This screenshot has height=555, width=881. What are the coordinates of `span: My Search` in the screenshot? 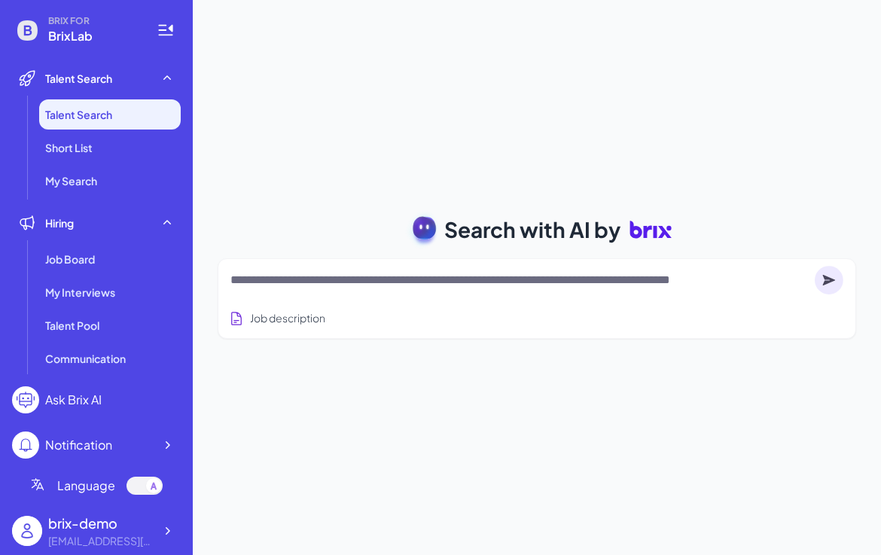 It's located at (71, 181).